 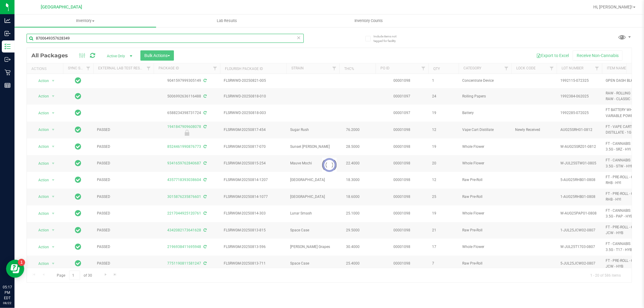 I want to click on span: 1, so click(x=3, y=3).